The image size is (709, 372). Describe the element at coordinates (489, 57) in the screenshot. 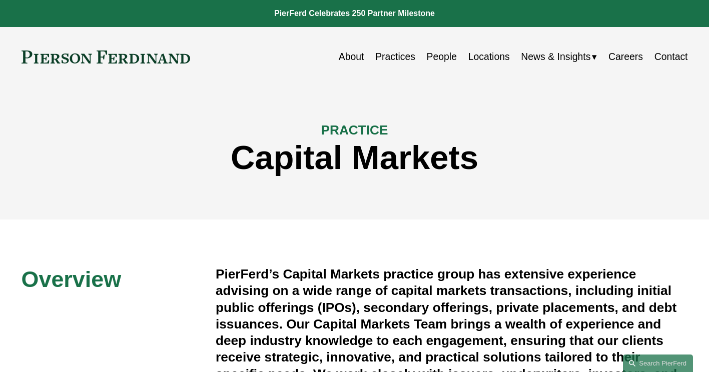

I see `a: Locations` at that location.